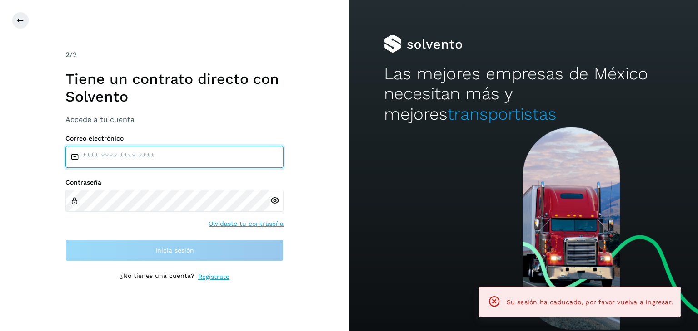 The height and width of the screenshot is (331, 698). Describe the element at coordinates (67, 54) in the screenshot. I see `span: 2` at that location.